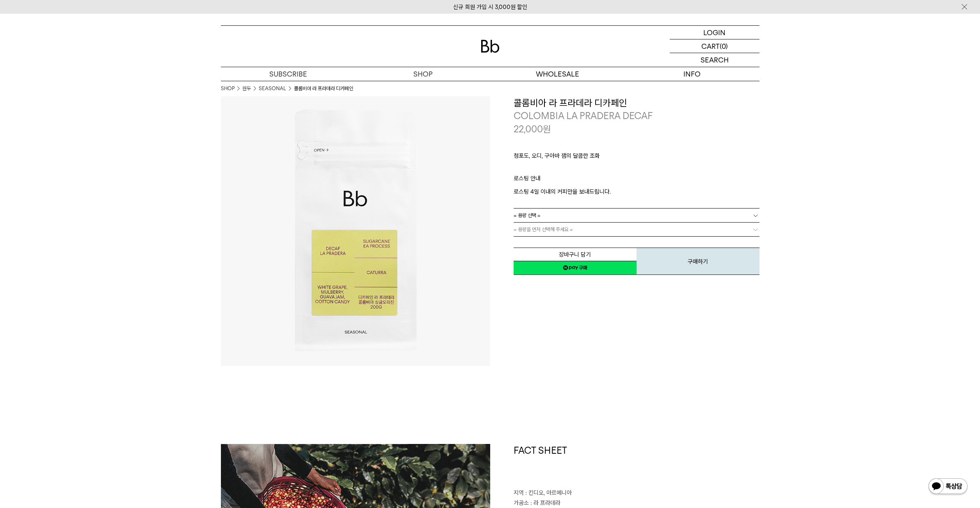 The image size is (980, 508). Describe the element at coordinates (724, 47) in the screenshot. I see `p: (0)` at that location.